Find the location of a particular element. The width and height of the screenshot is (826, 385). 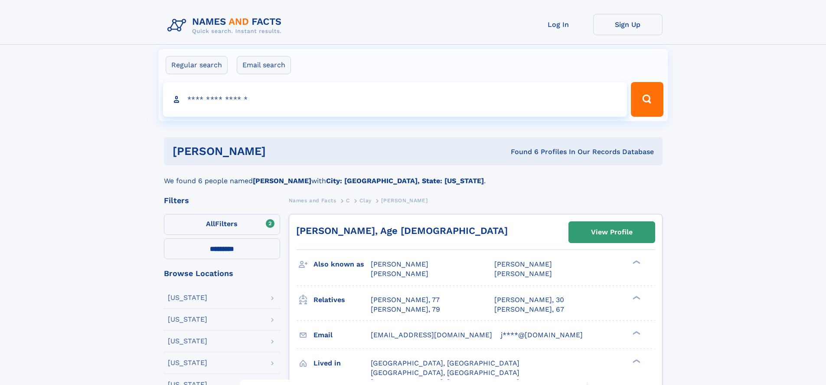

div: View Profile is located at coordinates (612, 232).